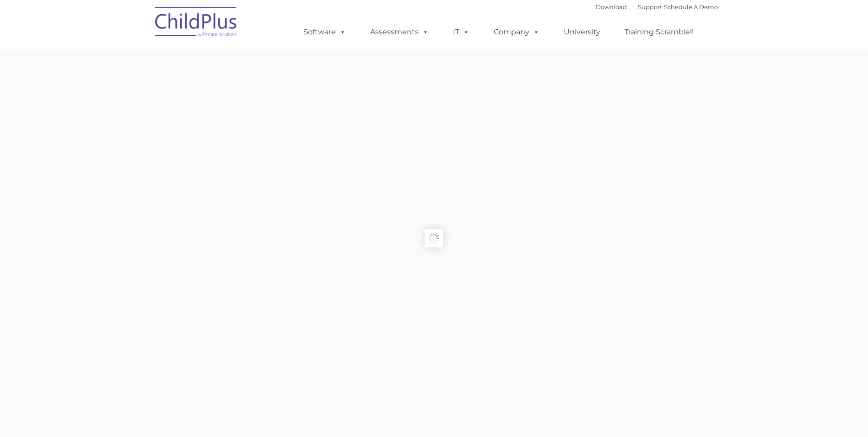 This screenshot has width=868, height=437. I want to click on a: Download, so click(612, 7).